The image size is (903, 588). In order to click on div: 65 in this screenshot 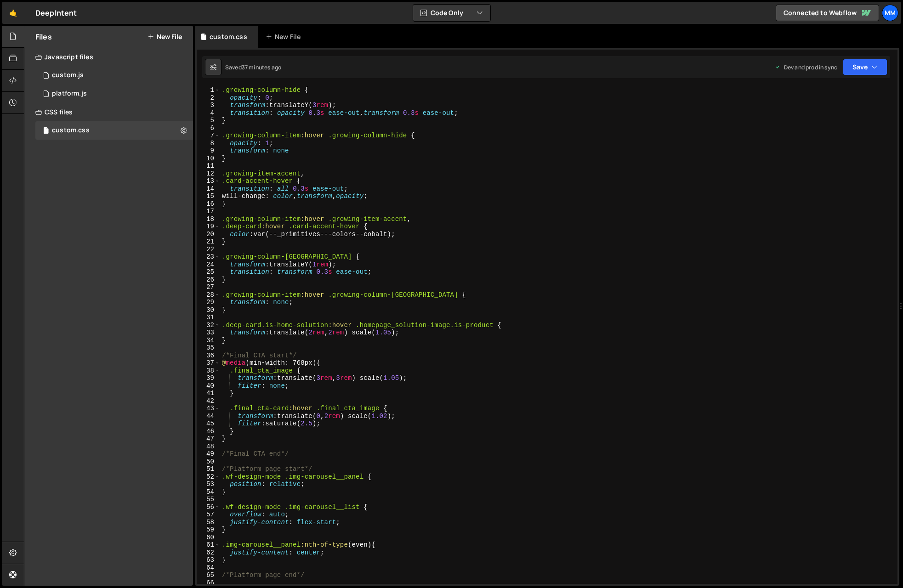, I will do `click(208, 575)`.